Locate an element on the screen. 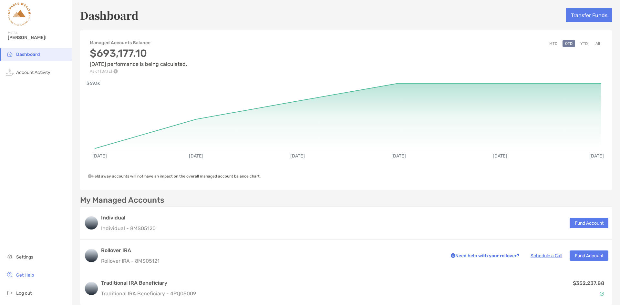 The height and width of the screenshot is (305, 620). span: Log out is located at coordinates (24, 293).